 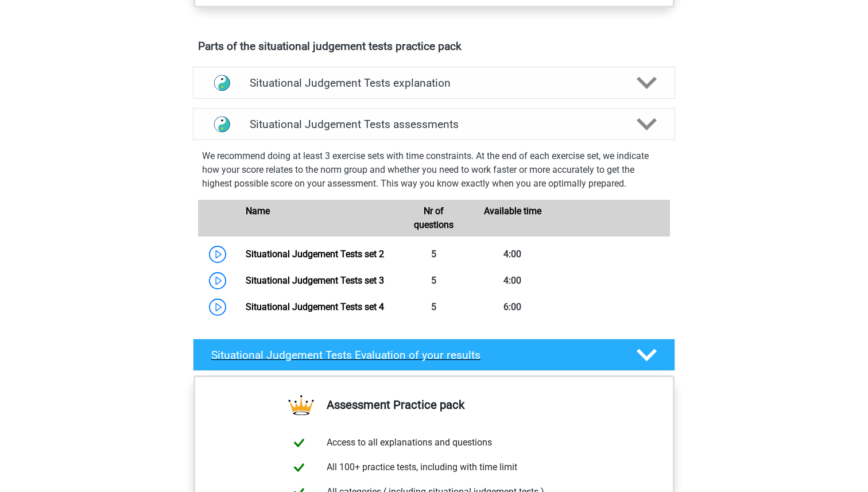 What do you see at coordinates (434, 46) in the screenshot?
I see `h4: Parts of the situational judgement tests practice pack` at bounding box center [434, 46].